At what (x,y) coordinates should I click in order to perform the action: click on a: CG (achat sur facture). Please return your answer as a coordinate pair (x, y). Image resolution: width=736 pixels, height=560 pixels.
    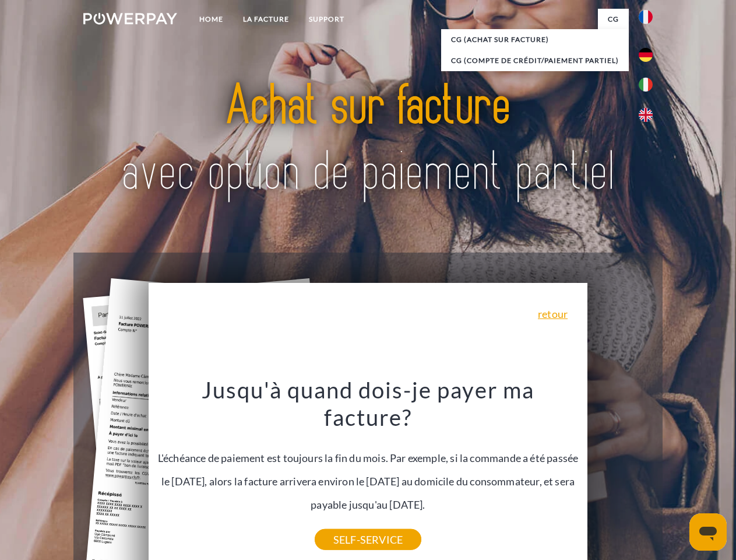
    Looking at the image, I should click on (535, 40).